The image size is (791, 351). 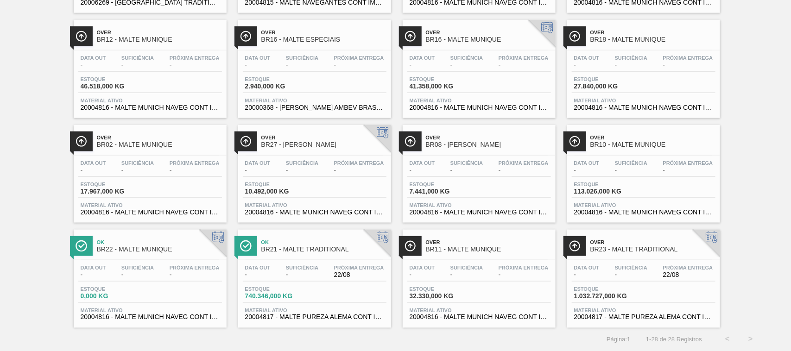 What do you see at coordinates (324, 249) in the screenshot?
I see `span: BR21 - MALTE TRADITIONAL` at bounding box center [324, 249].